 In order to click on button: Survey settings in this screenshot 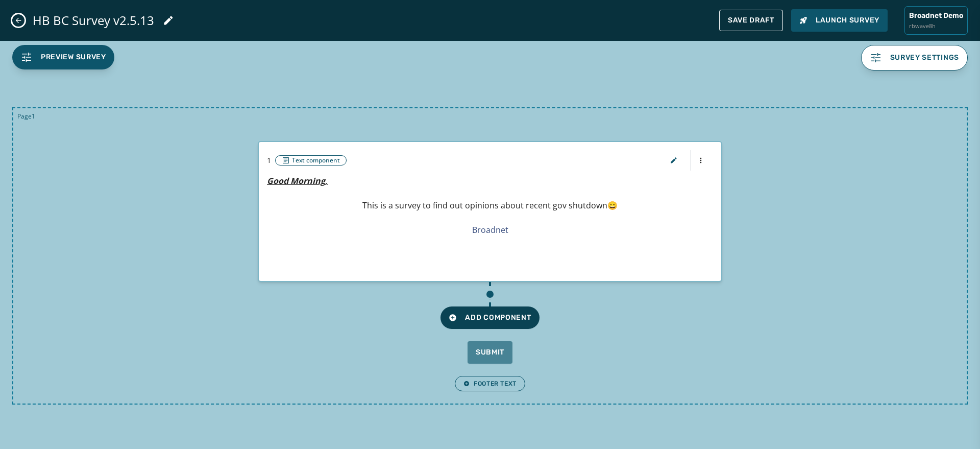, I will do `click(914, 58)`.